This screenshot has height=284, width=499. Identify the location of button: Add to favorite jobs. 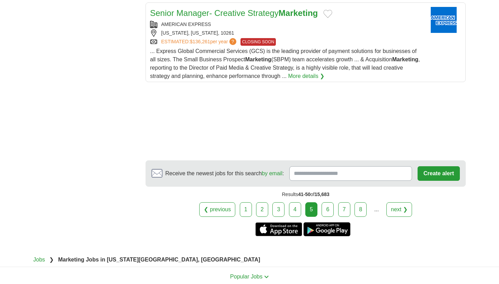
(328, 14).